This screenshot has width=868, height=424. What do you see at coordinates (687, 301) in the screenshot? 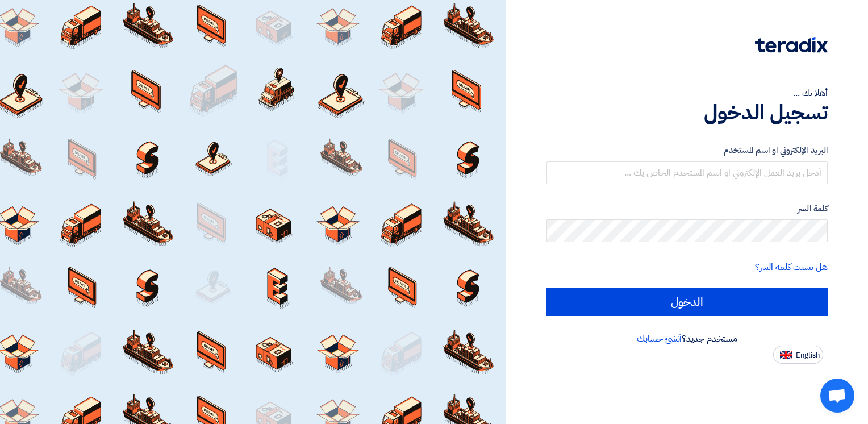
I see `input: الدخول` at bounding box center [687, 301].